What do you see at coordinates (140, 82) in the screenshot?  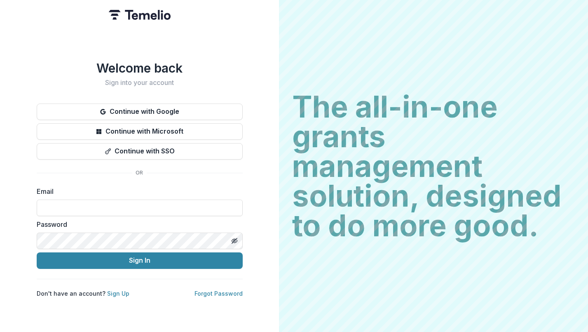 I see `h2: Sign into your account` at bounding box center [140, 82].